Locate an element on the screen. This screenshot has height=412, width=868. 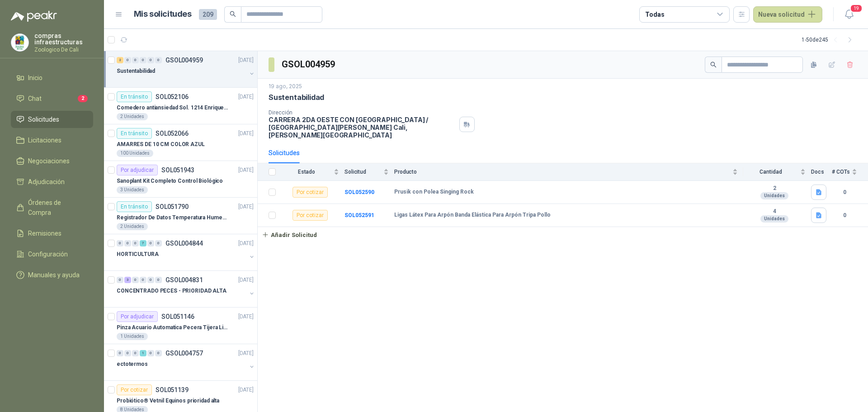
span: 19 is located at coordinates (857, 8).